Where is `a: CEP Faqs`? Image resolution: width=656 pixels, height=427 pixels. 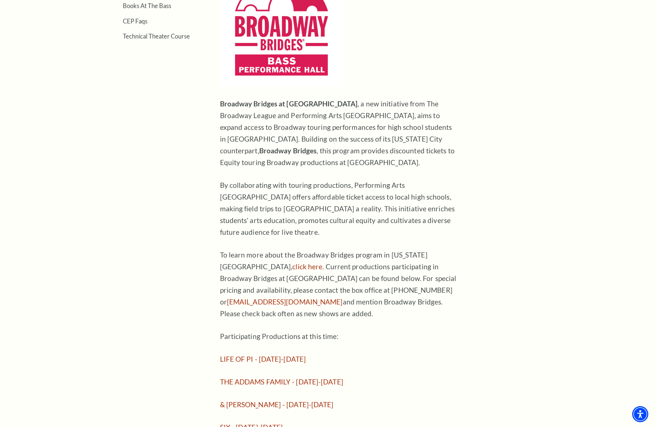
a: CEP Faqs is located at coordinates (135, 21).